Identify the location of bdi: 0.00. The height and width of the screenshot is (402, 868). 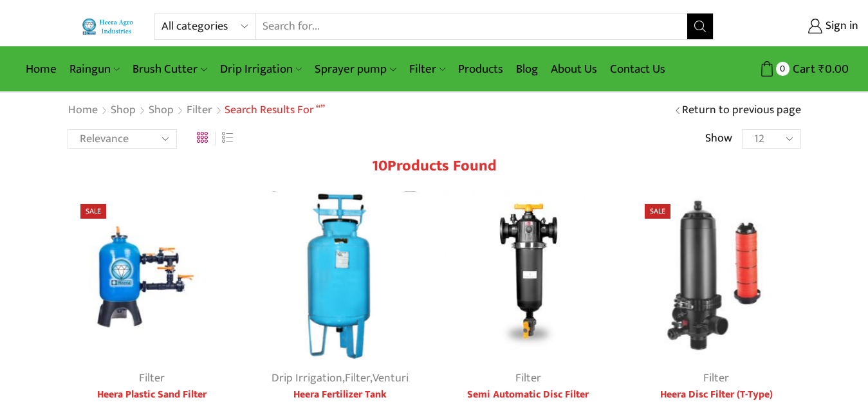
(834, 69).